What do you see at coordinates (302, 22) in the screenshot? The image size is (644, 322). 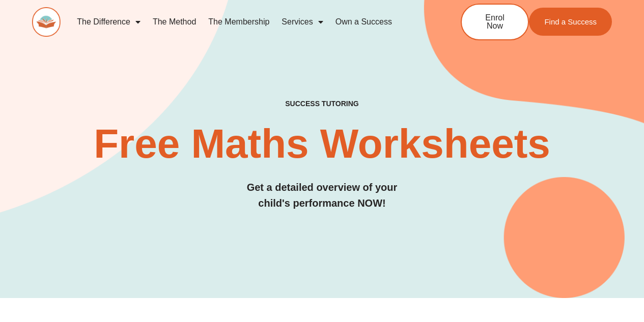 I see `a: Services` at bounding box center [302, 22].